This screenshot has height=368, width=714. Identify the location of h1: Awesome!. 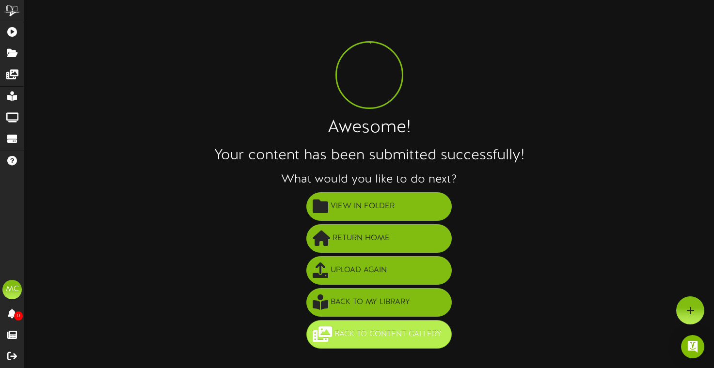
(369, 128).